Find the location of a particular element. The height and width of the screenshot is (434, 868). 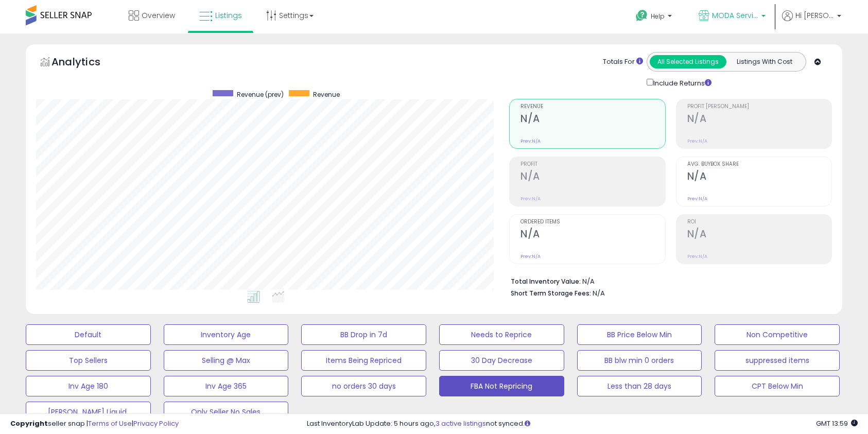

button: Inv Age 180 is located at coordinates (88, 387).